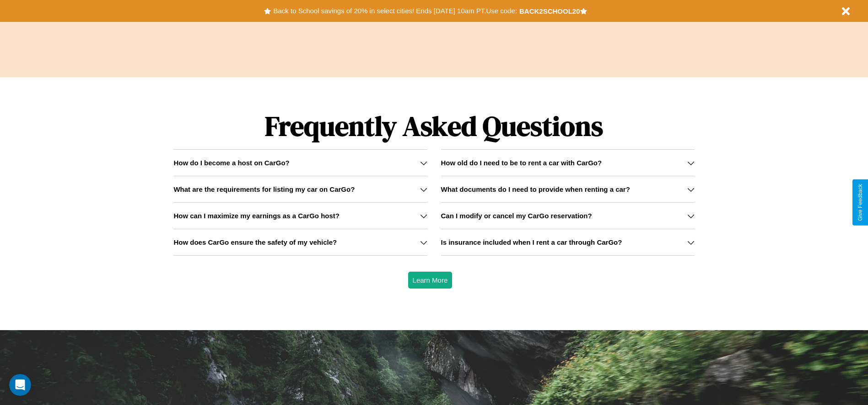  What do you see at coordinates (255, 242) in the screenshot?
I see `h3: How does CarGo ensure the safety of my vehicle?` at bounding box center [255, 242].